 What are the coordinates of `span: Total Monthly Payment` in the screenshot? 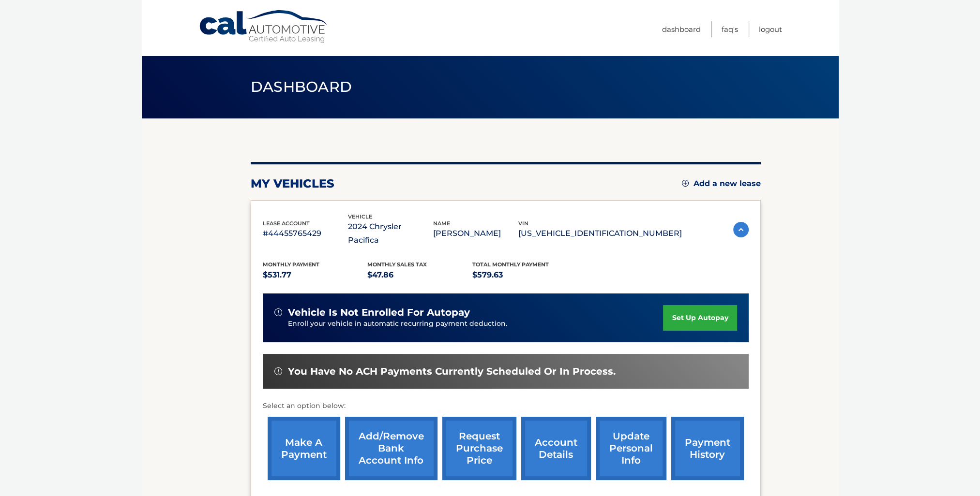 It's located at (511, 265).